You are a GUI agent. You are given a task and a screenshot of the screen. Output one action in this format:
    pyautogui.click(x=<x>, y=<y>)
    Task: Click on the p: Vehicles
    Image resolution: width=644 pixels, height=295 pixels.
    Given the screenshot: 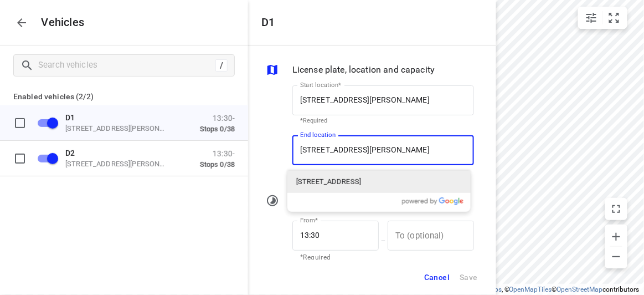 What is the action you would take?
    pyautogui.click(x=59, y=22)
    